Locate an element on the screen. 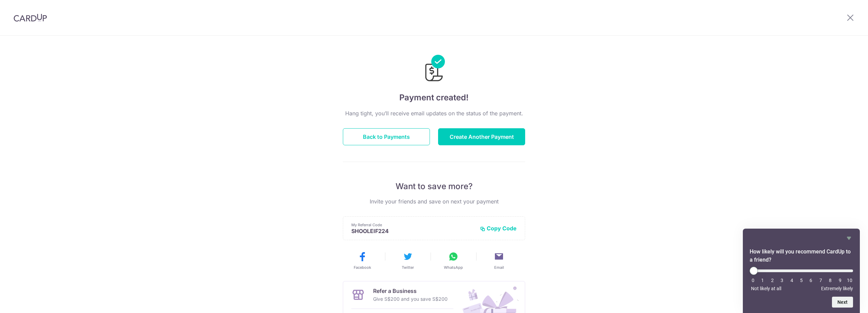  li: 6 is located at coordinates (811, 280).